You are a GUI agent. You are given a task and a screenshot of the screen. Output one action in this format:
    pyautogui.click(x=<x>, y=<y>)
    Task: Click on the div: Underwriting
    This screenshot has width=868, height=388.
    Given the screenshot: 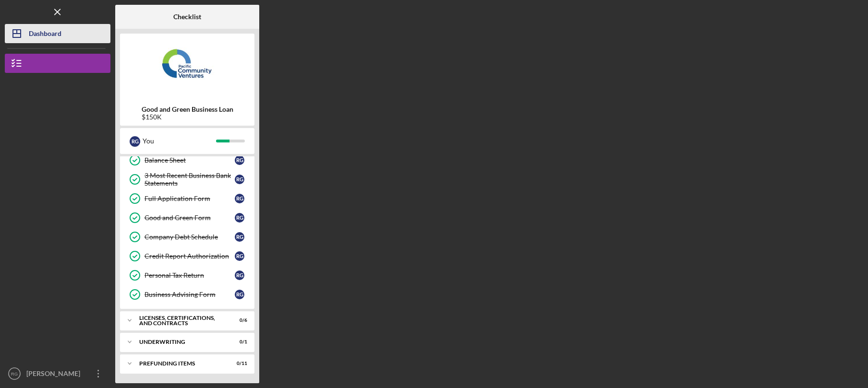 What is the action you would take?
    pyautogui.click(x=181, y=342)
    